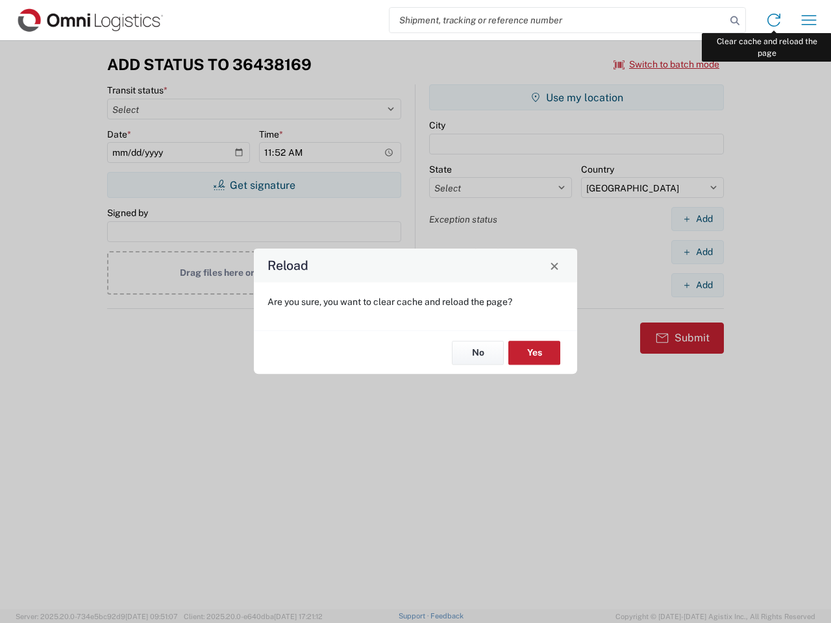 Image resolution: width=831 pixels, height=623 pixels. I want to click on h4: Reload, so click(288, 265).